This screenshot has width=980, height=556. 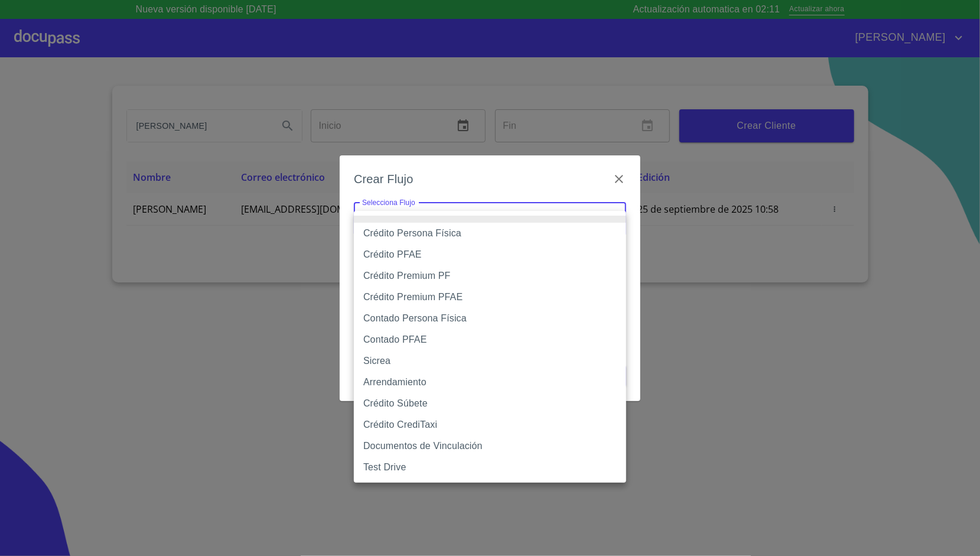 I want to click on li: Arrendamiento, so click(x=490, y=382).